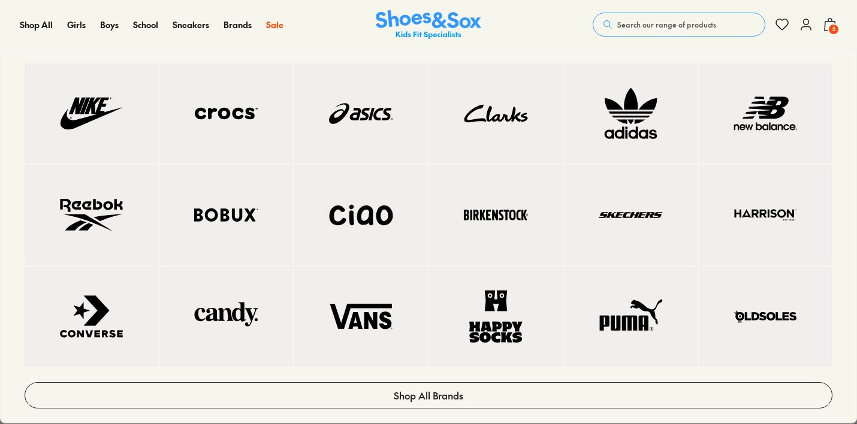 The image size is (857, 424). What do you see at coordinates (274, 25) in the screenshot?
I see `span: Sale` at bounding box center [274, 25].